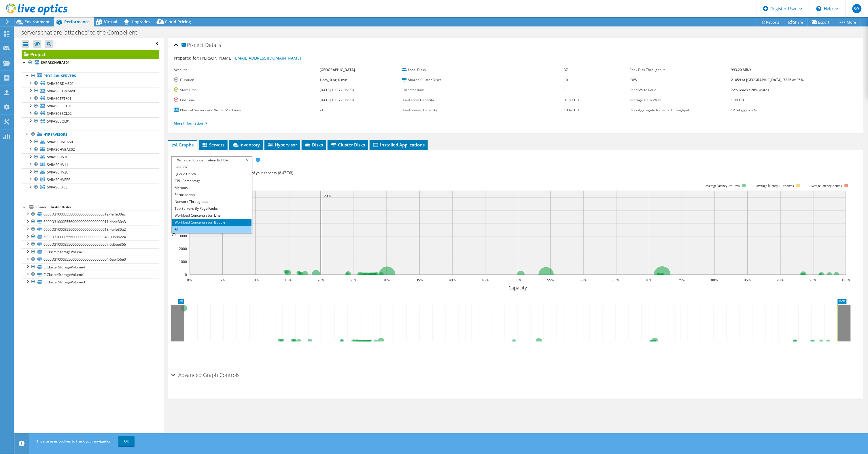 This screenshot has width=868, height=454. I want to click on b: 1 day, 0 hr, 0 min, so click(333, 80).